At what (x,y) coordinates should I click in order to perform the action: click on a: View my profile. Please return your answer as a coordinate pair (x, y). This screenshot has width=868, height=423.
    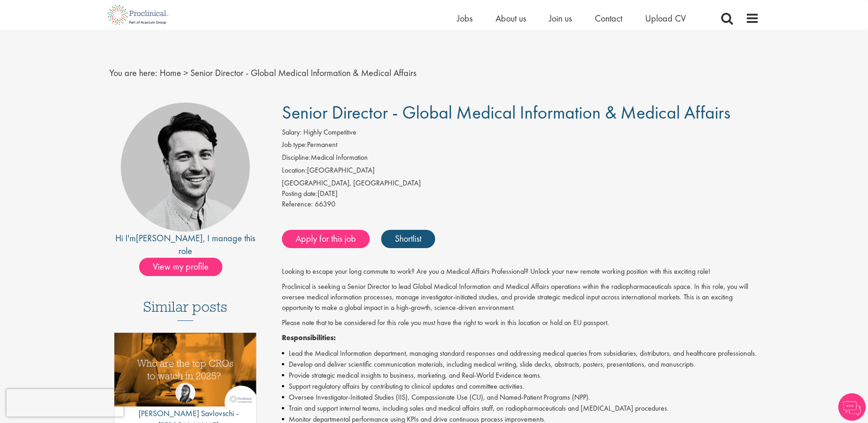
    Looking at the image, I should click on (185, 265).